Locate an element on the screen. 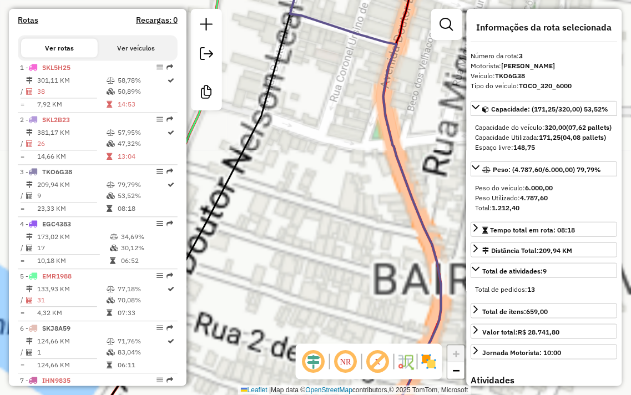 The image size is (631, 395). span: Ocultar deslocamento is located at coordinates (313, 362).